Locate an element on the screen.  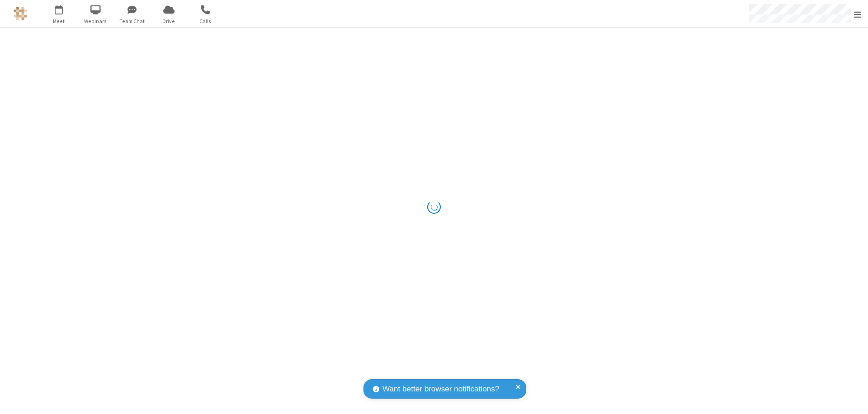
span: Meet is located at coordinates (59, 21).